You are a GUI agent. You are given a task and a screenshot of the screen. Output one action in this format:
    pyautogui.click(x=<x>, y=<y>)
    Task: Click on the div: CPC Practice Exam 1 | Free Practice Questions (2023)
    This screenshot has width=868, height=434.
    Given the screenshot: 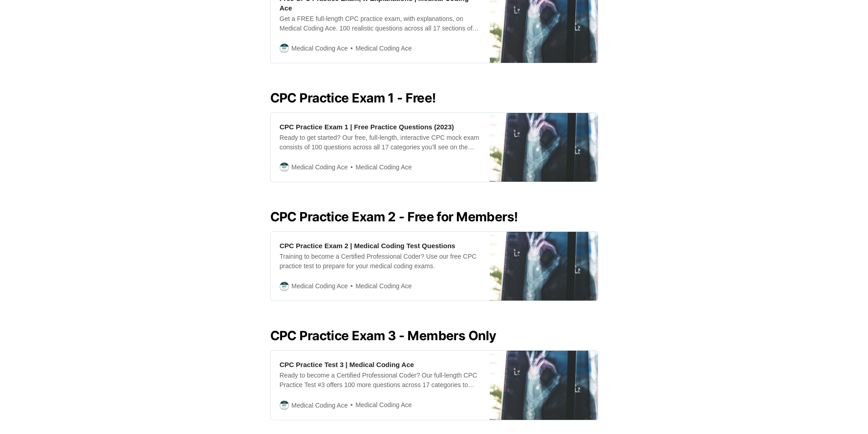 What is the action you would take?
    pyautogui.click(x=367, y=127)
    